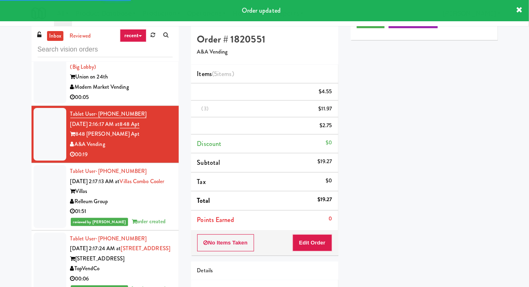 This screenshot has height=287, width=529. What do you see at coordinates (325, 92) in the screenshot?
I see `div: $4.55` at bounding box center [325, 92].